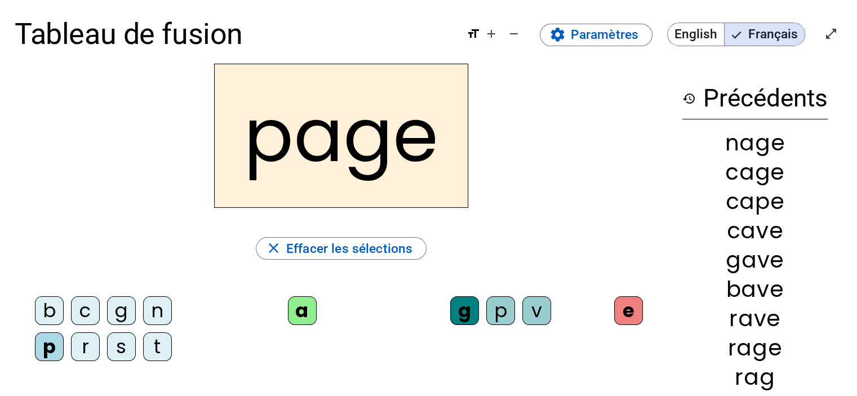 The height and width of the screenshot is (396, 857). I want to click on div: e, so click(628, 310).